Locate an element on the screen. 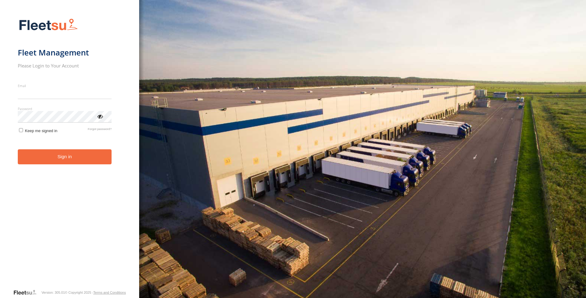 This screenshot has width=586, height=298. form: main is located at coordinates (70, 152).